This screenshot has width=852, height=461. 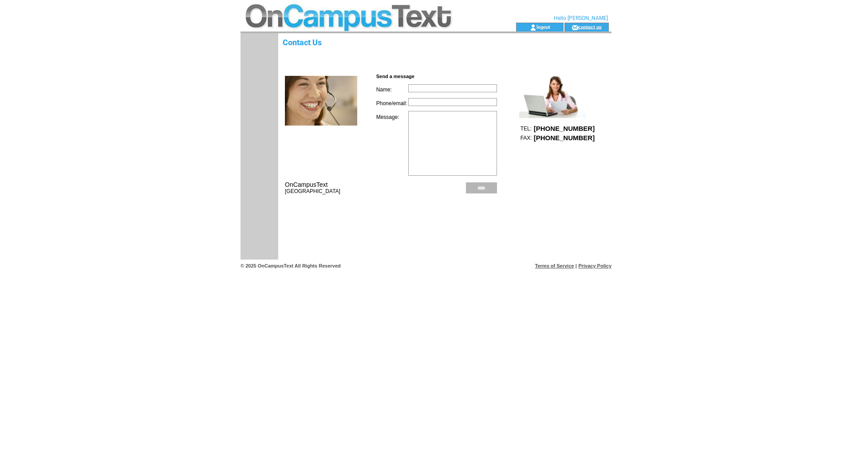 I want to click on span: OnCampusText, so click(x=306, y=185).